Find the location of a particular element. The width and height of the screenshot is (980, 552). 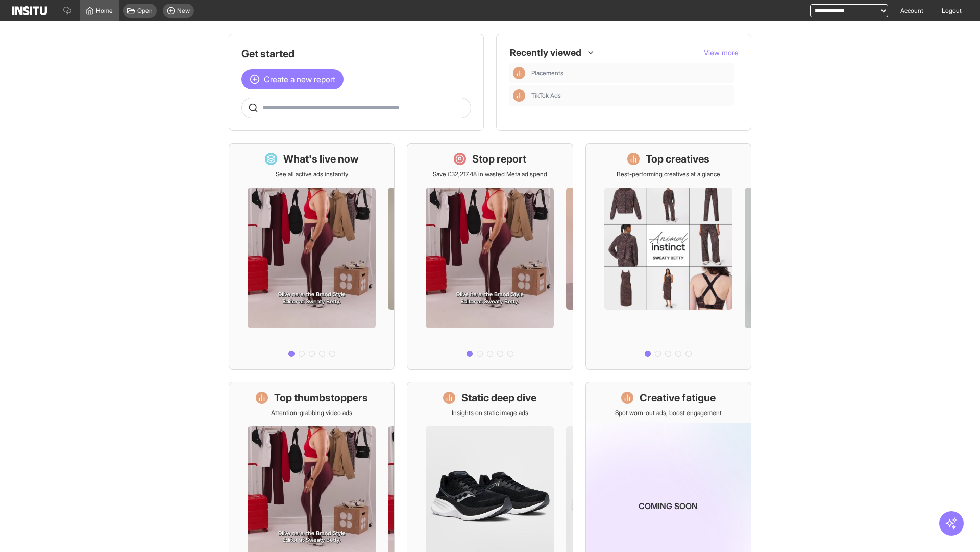

span: Create a new report is located at coordinates (300, 79).